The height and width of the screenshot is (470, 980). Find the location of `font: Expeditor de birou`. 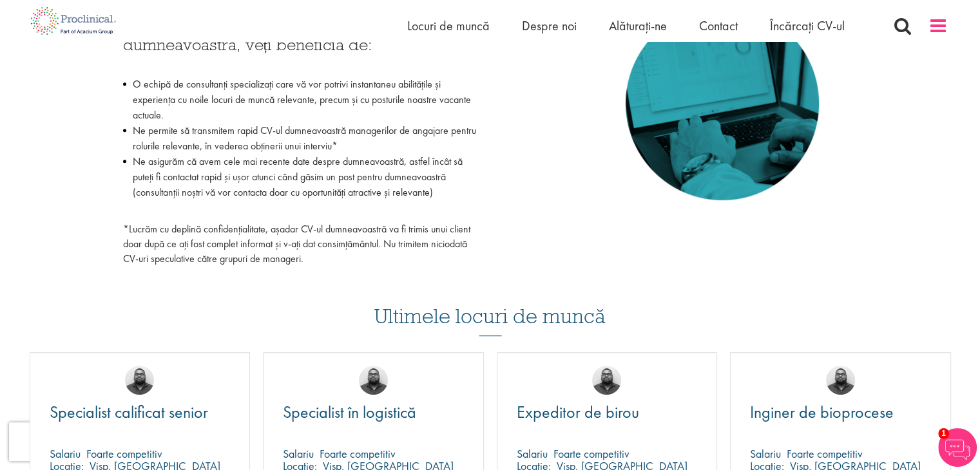

font: Expeditor de birou is located at coordinates (578, 413).